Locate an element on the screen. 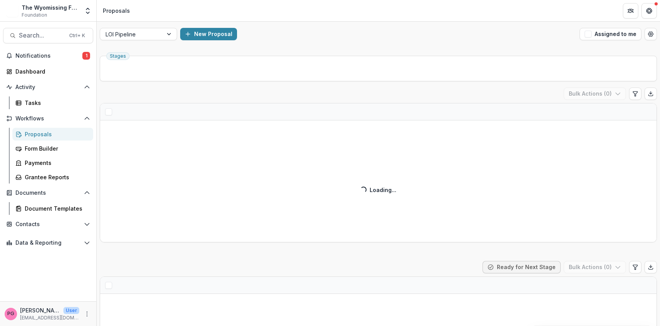 This screenshot has height=326, width=660. span: Workflows is located at coordinates (48, 118).